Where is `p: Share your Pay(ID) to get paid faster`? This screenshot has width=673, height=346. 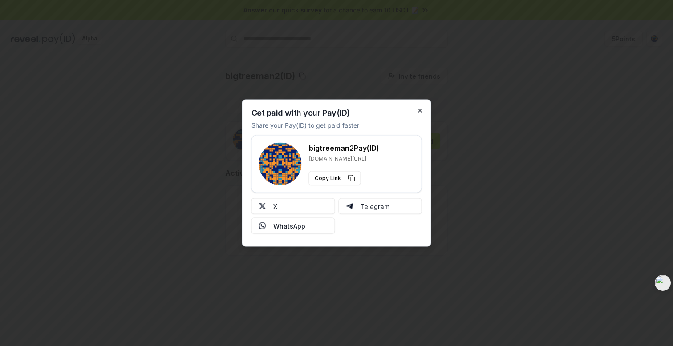 p: Share your Pay(ID) to get paid faster is located at coordinates (305, 125).